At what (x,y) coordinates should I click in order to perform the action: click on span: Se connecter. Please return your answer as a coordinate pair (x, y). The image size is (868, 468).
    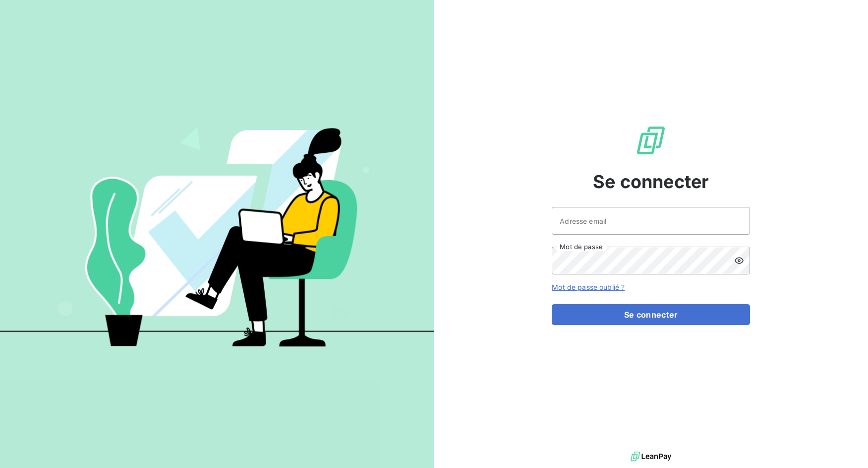
    Looking at the image, I should click on (651, 181).